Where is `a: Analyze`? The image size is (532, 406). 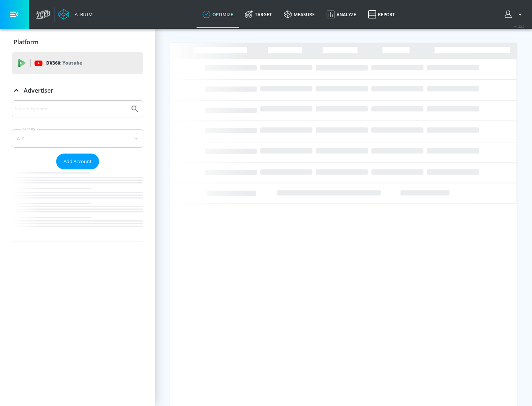
a: Analyze is located at coordinates (341, 14).